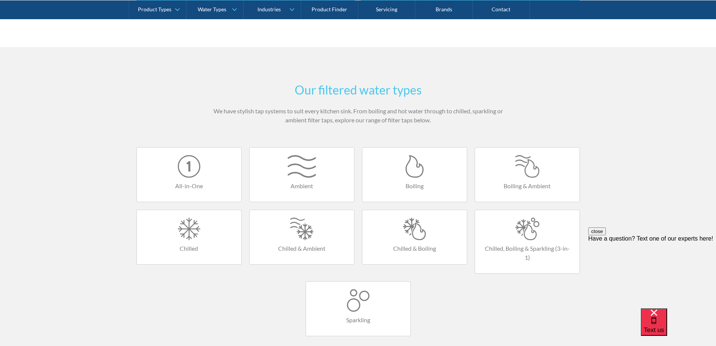  Describe the element at coordinates (528, 241) in the screenshot. I see `a: Chilled, Boiling & Sparkling (3-in-1)` at that location.